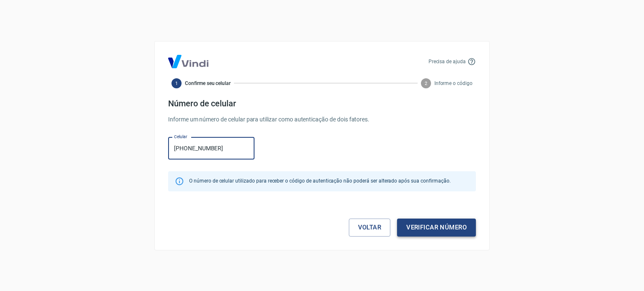 This screenshot has height=291, width=644. I want to click on a: Voltar, so click(370, 228).